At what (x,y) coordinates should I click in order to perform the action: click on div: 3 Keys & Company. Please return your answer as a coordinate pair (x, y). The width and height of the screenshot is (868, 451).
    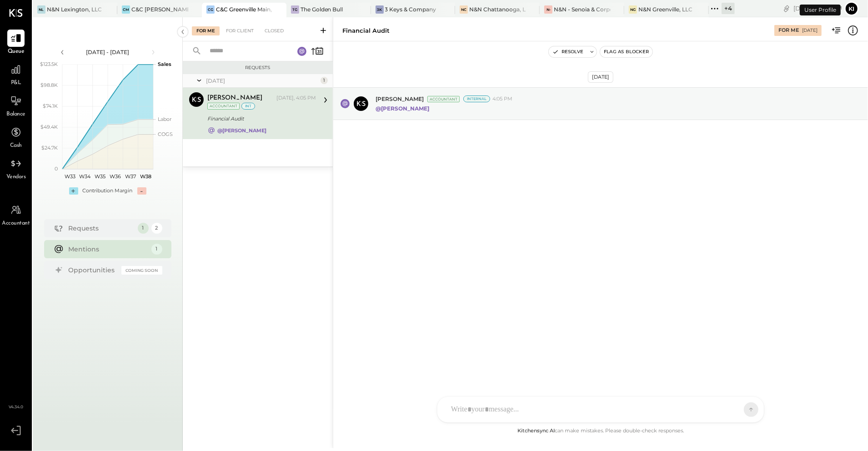
    Looking at the image, I should click on (411, 9).